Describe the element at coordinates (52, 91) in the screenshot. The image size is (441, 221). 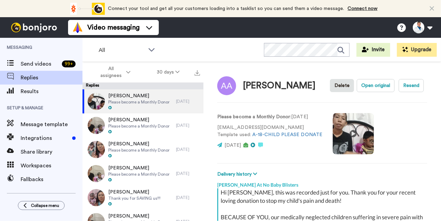
I see `span: Results` at that location.